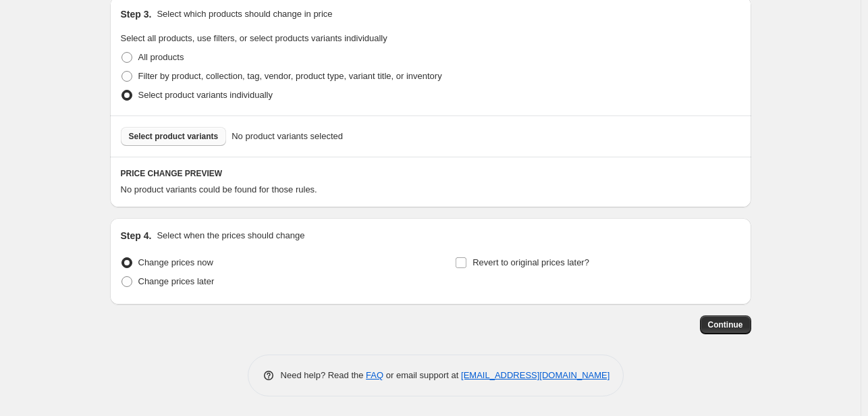 This screenshot has height=416, width=868. Describe the element at coordinates (287, 136) in the screenshot. I see `span: No product variants selected` at that location.